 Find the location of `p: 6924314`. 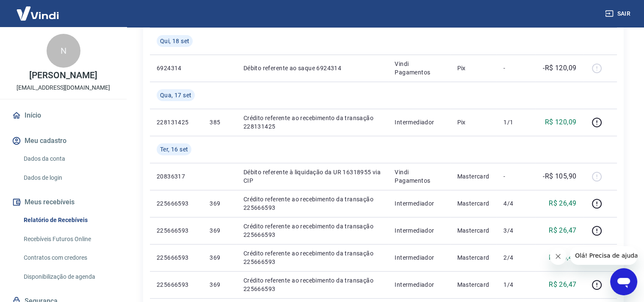

p: 6924314 is located at coordinates (176, 68).